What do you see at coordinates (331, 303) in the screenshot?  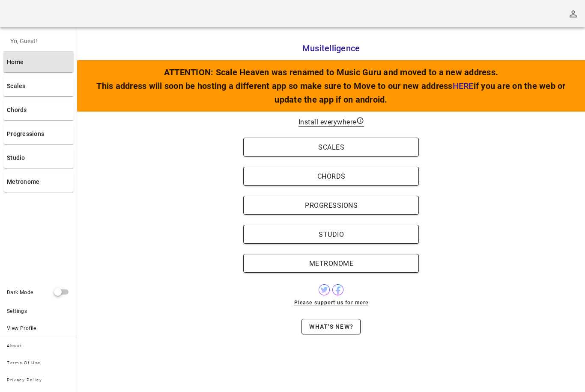 I see `a: Please support us for more` at bounding box center [331, 303].